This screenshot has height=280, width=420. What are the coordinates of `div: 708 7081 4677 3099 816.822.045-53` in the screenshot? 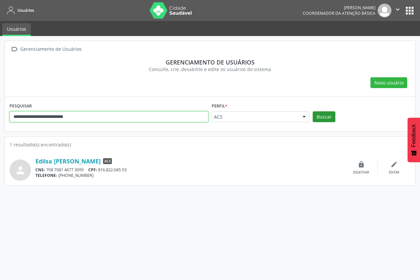 It's located at (190, 170).